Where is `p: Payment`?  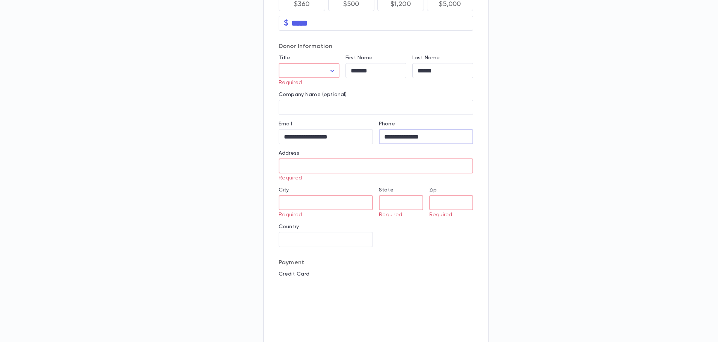
p: Payment is located at coordinates (376, 263).